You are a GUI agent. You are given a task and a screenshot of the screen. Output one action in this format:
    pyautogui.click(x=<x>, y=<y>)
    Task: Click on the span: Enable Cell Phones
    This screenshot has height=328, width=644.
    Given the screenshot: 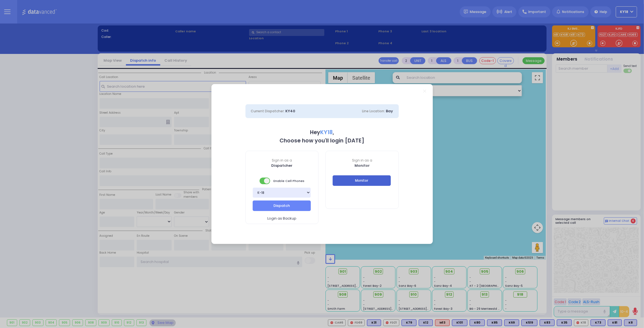 What is the action you would take?
    pyautogui.click(x=282, y=181)
    